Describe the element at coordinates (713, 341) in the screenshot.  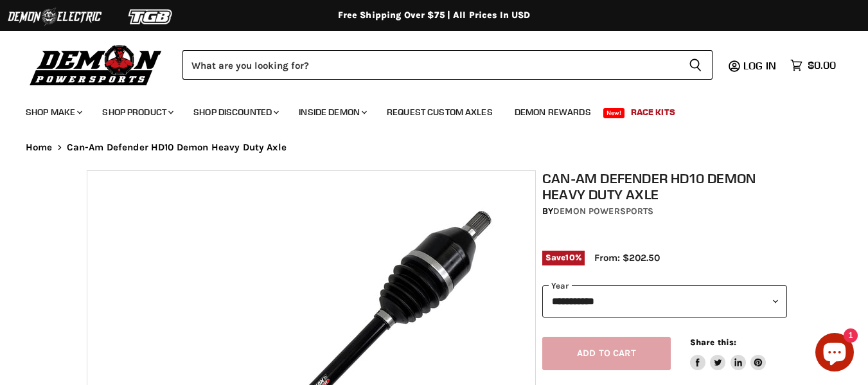
I see `span: Share this:` at that location.